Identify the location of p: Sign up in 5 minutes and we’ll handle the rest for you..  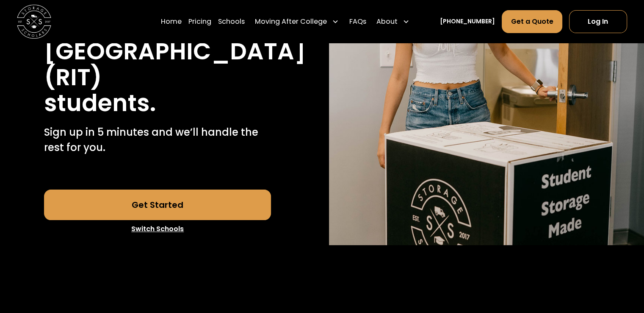
(158, 140).